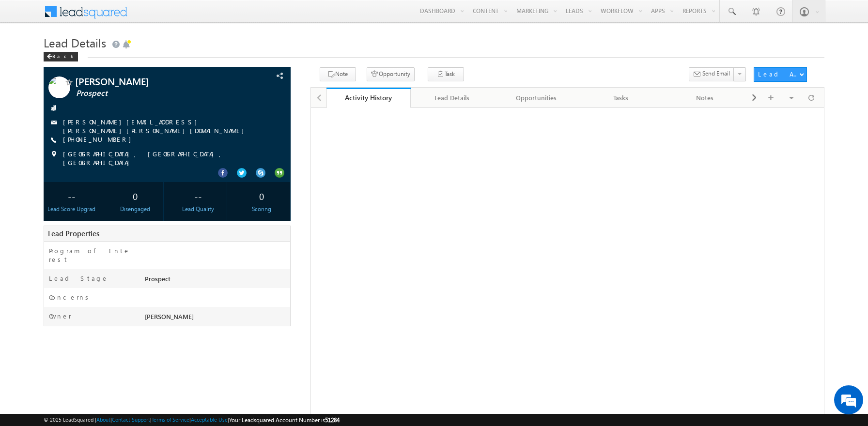 This screenshot has height=426, width=868. Describe the element at coordinates (338, 74) in the screenshot. I see `button: Note` at that location.